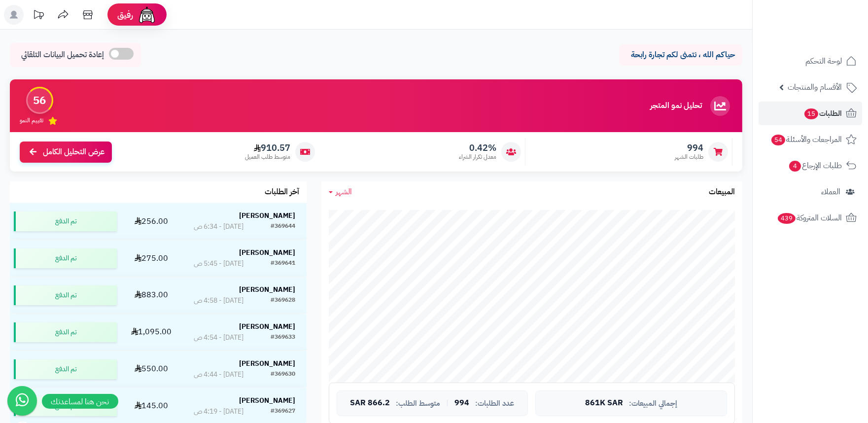 The width and height of the screenshot is (868, 423). What do you see at coordinates (653, 403) in the screenshot?
I see `span: إجمالي المبيعات:` at bounding box center [653, 403].